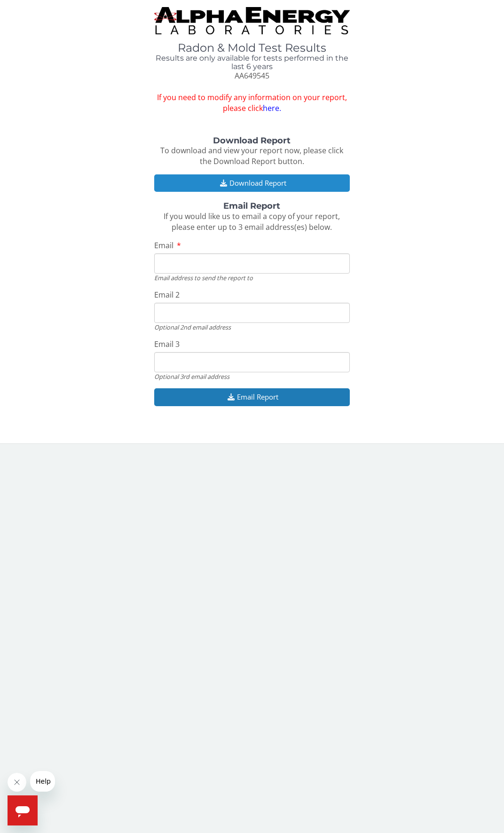 This screenshot has height=833, width=504. Describe the element at coordinates (167, 295) in the screenshot. I see `span: Email 2` at that location.